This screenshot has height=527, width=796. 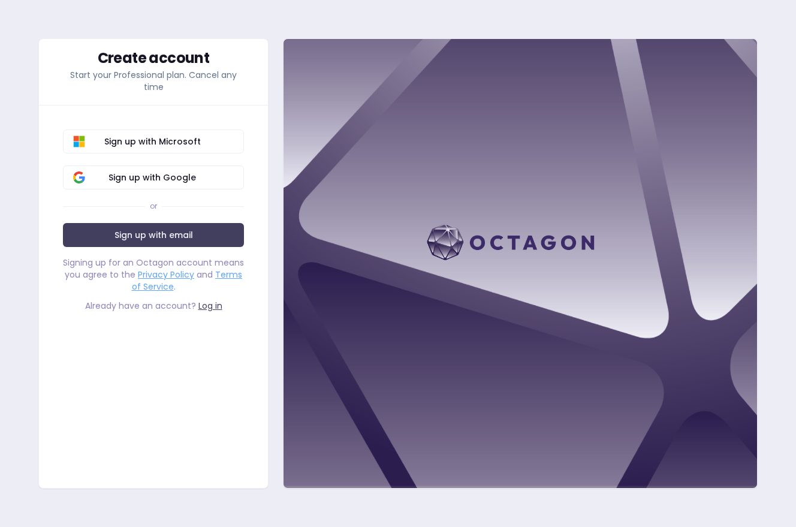 I want to click on div: Create account, so click(x=153, y=58).